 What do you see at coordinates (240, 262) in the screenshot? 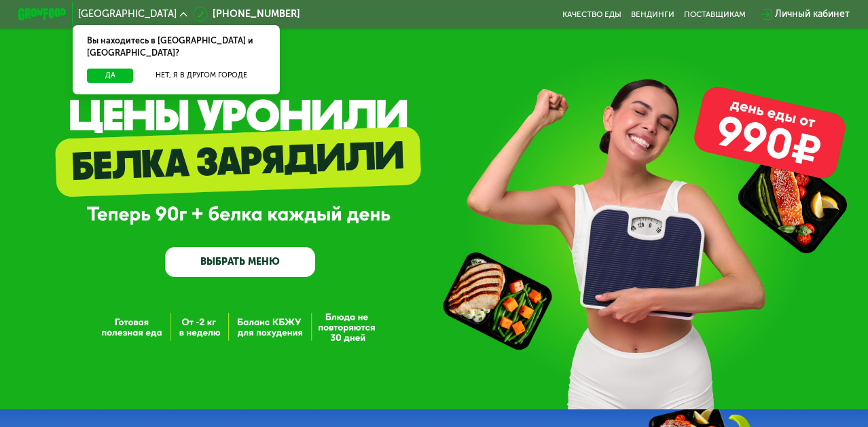
I see `a: ВЫБРАТЬ МЕНЮ` at bounding box center [240, 262].